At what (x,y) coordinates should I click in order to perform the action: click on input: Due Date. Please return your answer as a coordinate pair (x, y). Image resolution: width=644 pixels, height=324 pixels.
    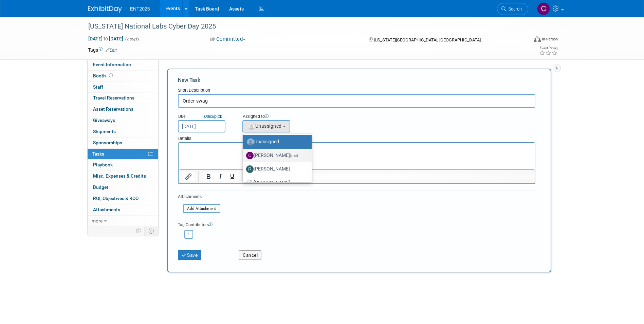
    Looking at the image, I should click on (202, 126).